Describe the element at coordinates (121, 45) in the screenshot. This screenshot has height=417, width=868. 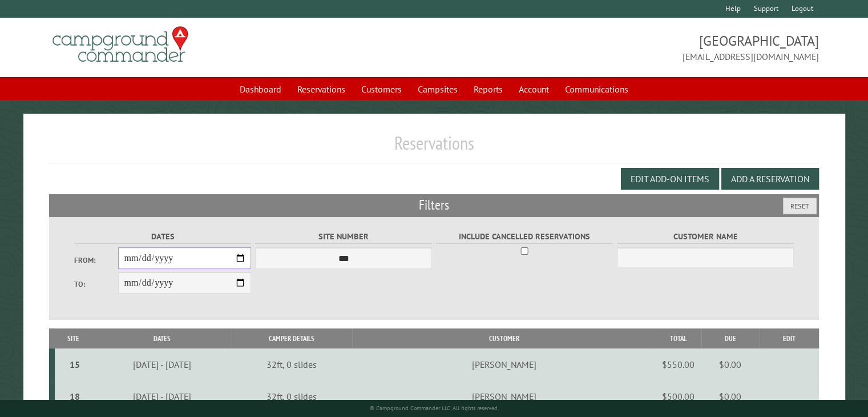
I see `img: Campground Commander` at that location.